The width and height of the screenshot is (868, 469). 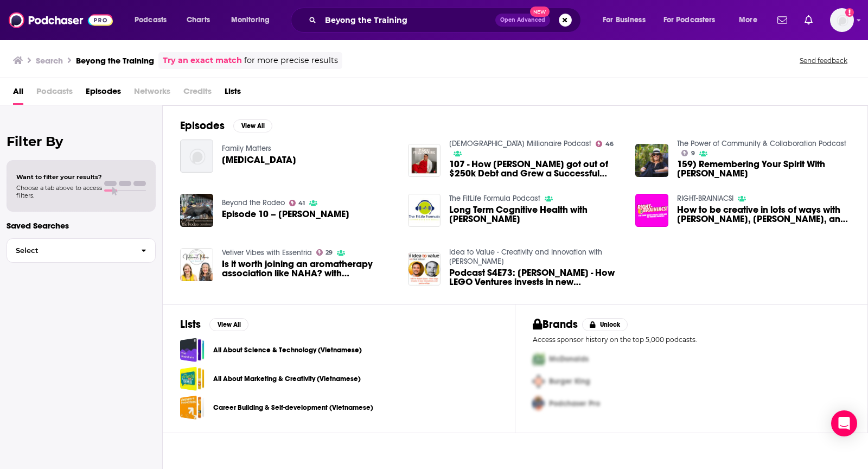 I want to click on a: Podchaser - Follow, Share and Rate Podcasts, so click(x=61, y=21).